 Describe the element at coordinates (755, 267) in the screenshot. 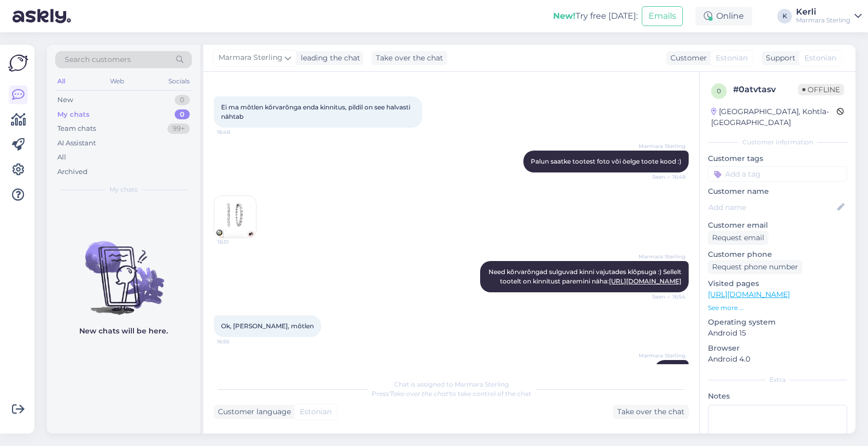

I see `div: Request phone number` at that location.